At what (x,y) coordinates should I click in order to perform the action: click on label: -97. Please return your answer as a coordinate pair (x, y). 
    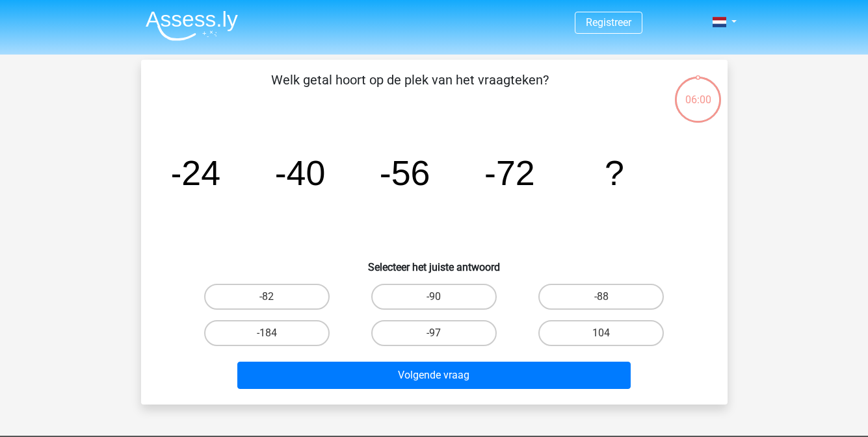
    Looking at the image, I should click on (434, 334).